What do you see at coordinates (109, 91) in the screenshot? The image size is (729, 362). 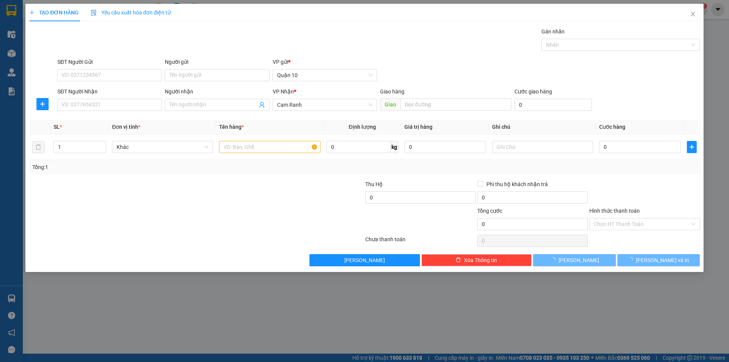 I see `div: SĐT Người Nhận` at bounding box center [109, 91].